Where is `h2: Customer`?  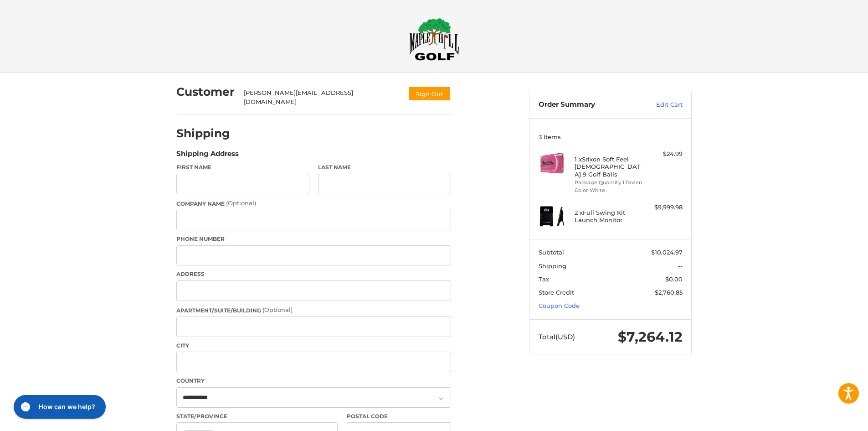
h2: Customer is located at coordinates (206, 91).